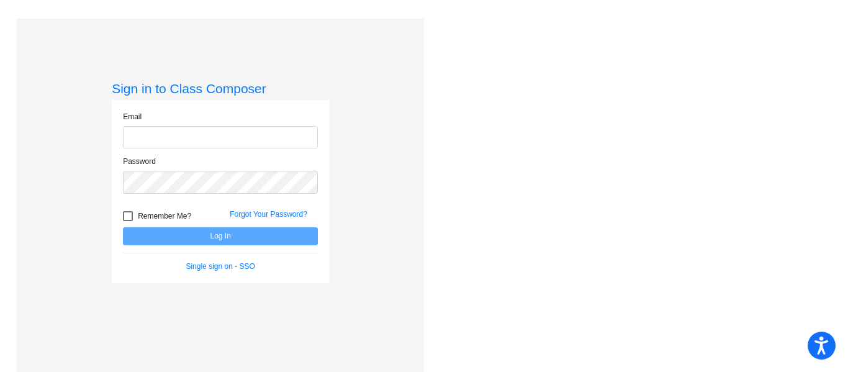 The height and width of the screenshot is (372, 848). Describe the element at coordinates (139, 161) in the screenshot. I see `label: Password` at that location.